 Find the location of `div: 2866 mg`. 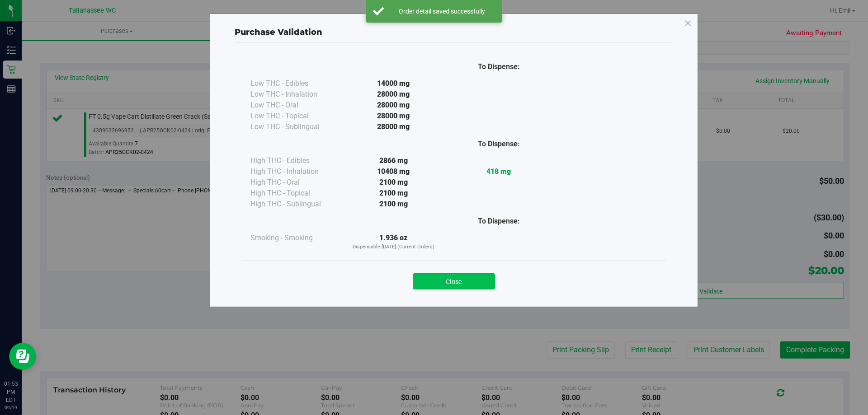

div: 2866 mg is located at coordinates (393, 161).